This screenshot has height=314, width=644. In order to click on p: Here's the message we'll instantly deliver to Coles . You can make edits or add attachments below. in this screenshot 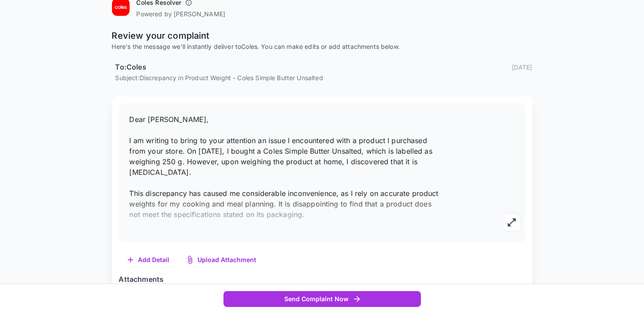, I will do `click(322, 47)`.